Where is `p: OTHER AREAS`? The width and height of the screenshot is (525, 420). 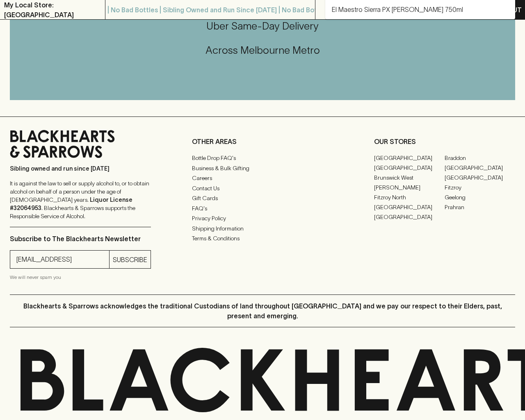
p: OTHER AREAS is located at coordinates (262, 142).